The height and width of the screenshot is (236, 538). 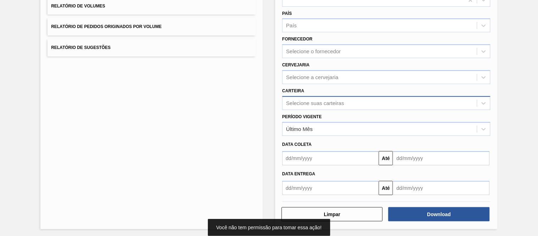 What do you see at coordinates (299, 174) in the screenshot?
I see `span: Data entrega` at bounding box center [299, 174].